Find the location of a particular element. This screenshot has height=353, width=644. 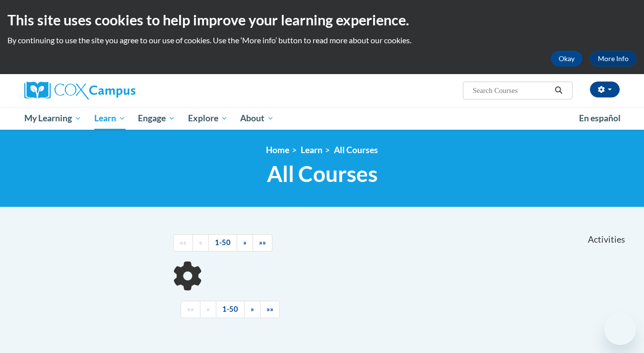

button: Okay is located at coordinates (567, 58).